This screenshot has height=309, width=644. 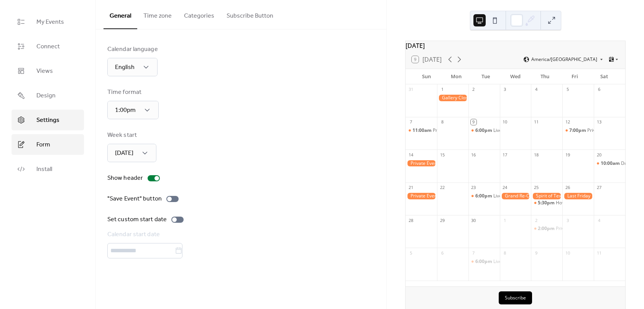 What do you see at coordinates (456, 77) in the screenshot?
I see `div: Mon` at bounding box center [456, 77].